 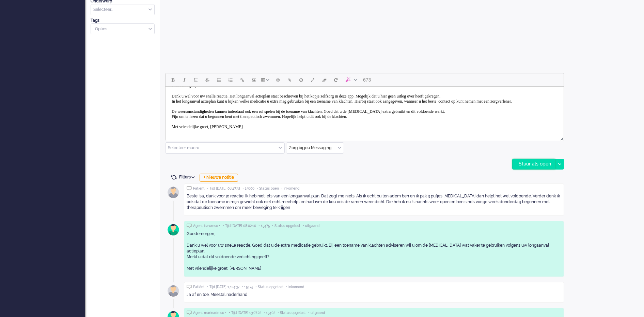 I want to click on button: Strikethrough, so click(x=208, y=80).